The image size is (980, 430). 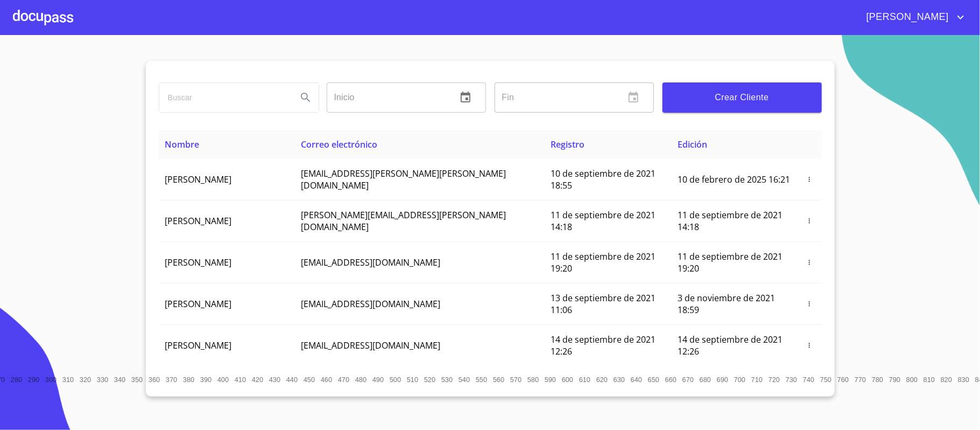 I want to click on button: 700, so click(x=740, y=380).